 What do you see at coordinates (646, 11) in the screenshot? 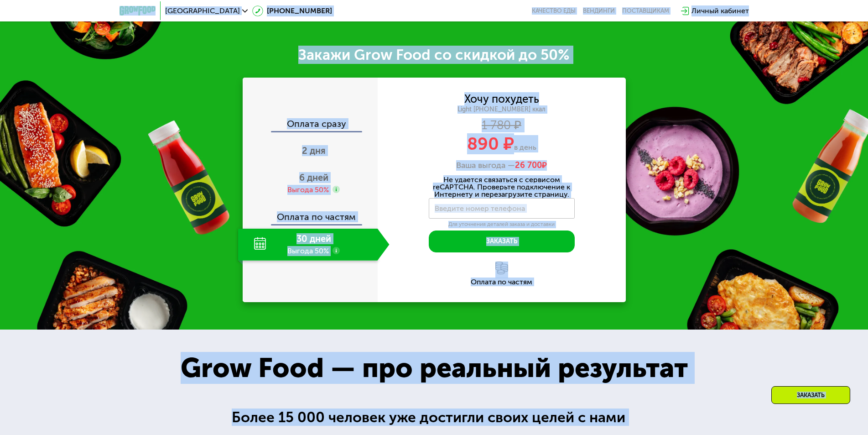
I see `div: поставщикам` at bounding box center [646, 11].